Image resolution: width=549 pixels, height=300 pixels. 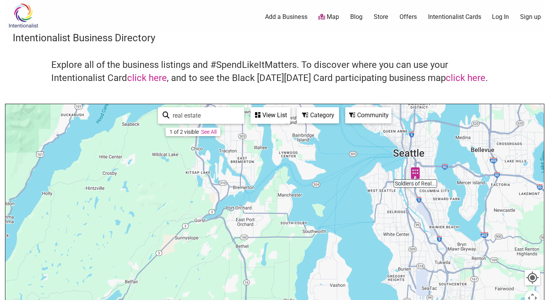 What do you see at coordinates (368, 115) in the screenshot?
I see `div: Community` at bounding box center [368, 115].